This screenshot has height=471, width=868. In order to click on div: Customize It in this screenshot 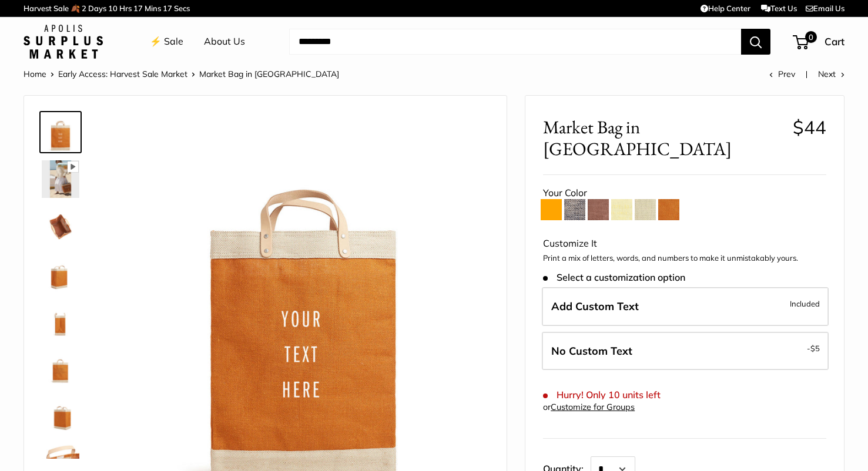, I will do `click(685, 244)`.